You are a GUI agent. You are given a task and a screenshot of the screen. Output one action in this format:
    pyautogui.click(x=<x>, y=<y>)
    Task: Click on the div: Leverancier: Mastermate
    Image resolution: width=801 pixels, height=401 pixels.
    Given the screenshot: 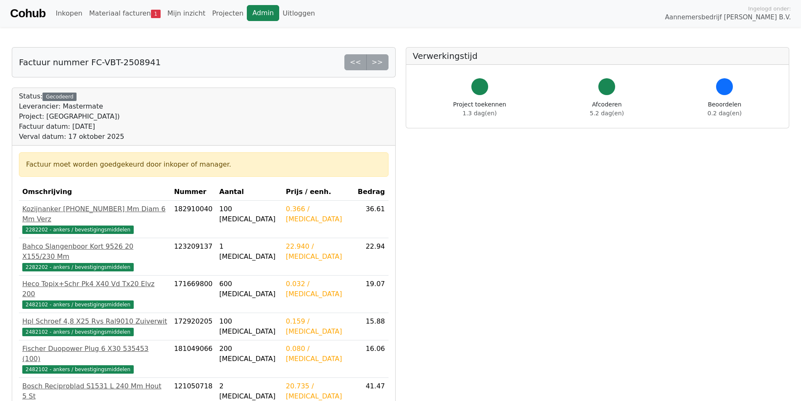 What is the action you would take?
    pyautogui.click(x=72, y=106)
    